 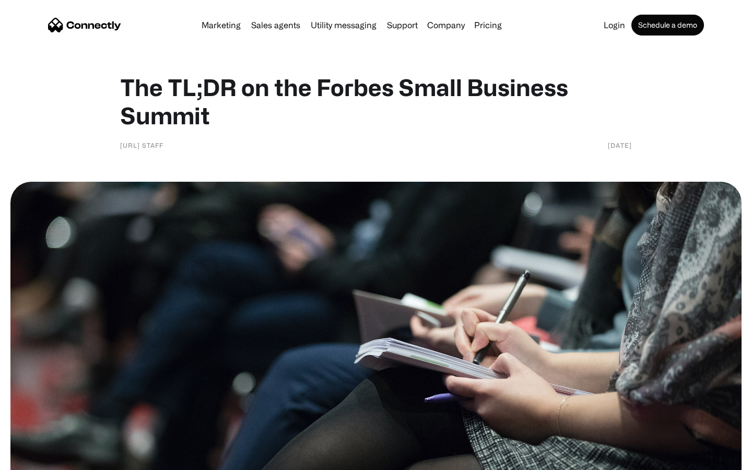 What do you see at coordinates (37, 459) in the screenshot?
I see `aside: Language selected: English` at bounding box center [37, 459].